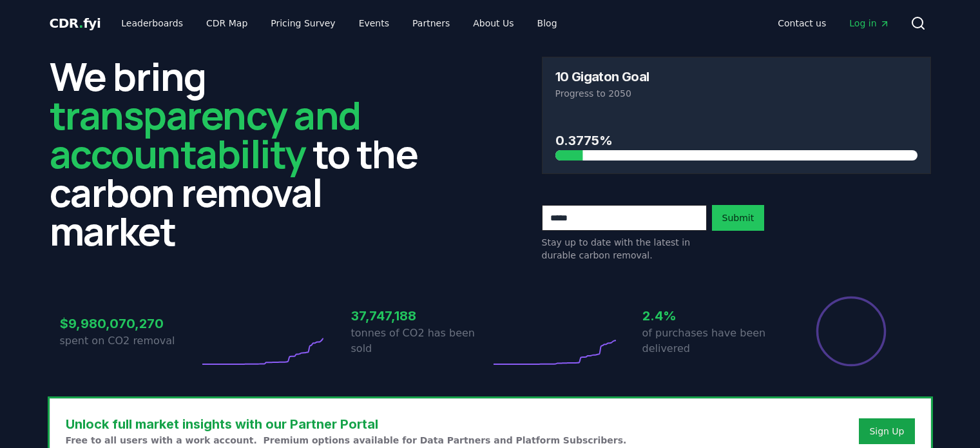 This screenshot has width=980, height=448. Describe the element at coordinates (547, 23) in the screenshot. I see `a: Blog` at that location.